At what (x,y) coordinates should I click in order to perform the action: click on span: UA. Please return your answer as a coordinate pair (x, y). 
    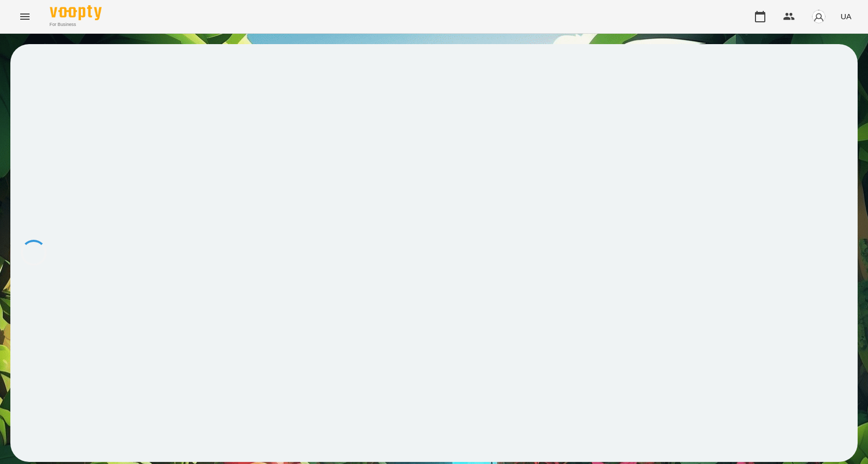
    Looking at the image, I should click on (846, 16).